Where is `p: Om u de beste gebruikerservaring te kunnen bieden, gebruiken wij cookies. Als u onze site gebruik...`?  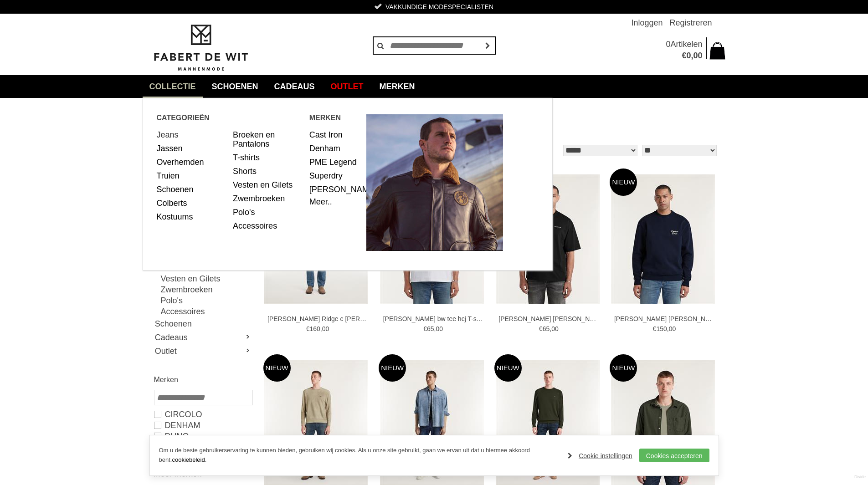 p: Om u de beste gebruikerservaring te kunnen bieden, gebruiken wij cookies. Als u onze site gebruik... is located at coordinates (359, 455).